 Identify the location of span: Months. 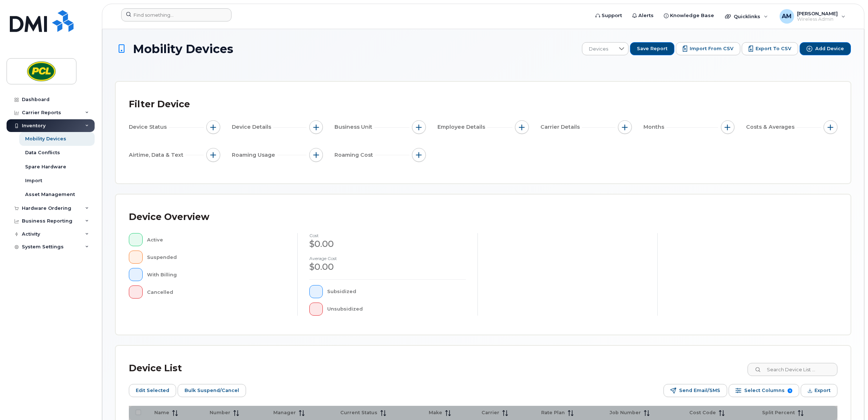
(654, 127).